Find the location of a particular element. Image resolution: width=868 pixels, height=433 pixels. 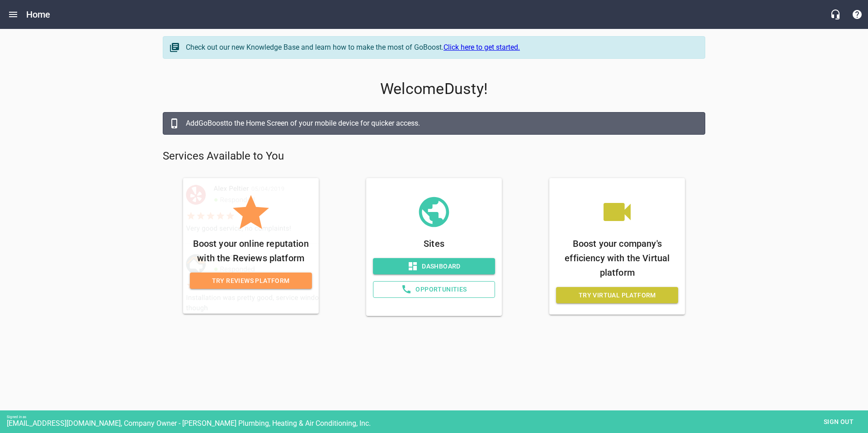

p: Welcome Dusty ! is located at coordinates (434, 89).